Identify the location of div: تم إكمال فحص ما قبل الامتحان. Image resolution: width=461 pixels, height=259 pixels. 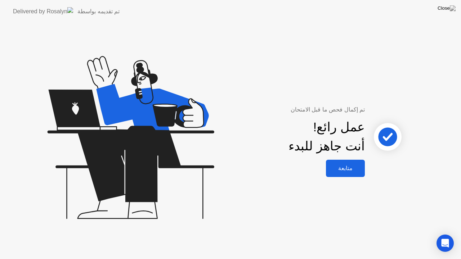
(290, 110).